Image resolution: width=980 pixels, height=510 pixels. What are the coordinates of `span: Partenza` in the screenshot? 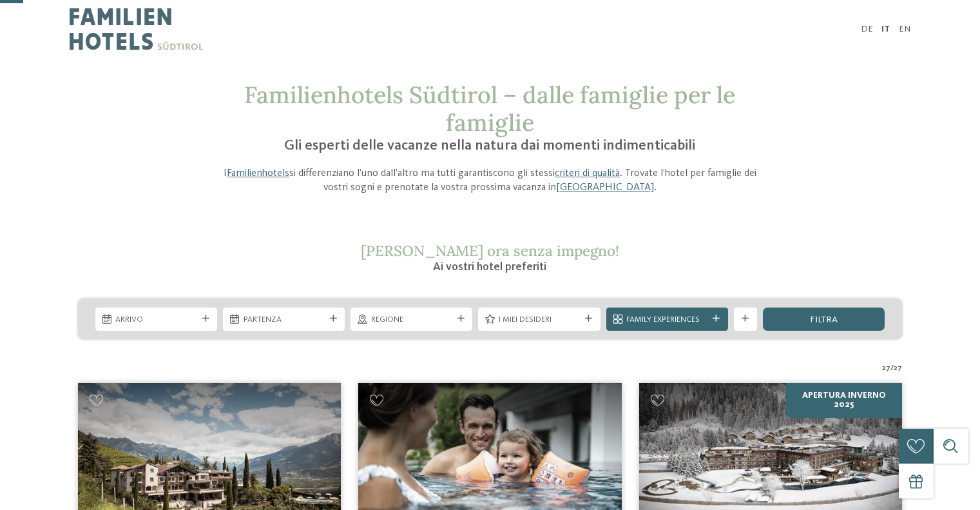 It's located at (284, 320).